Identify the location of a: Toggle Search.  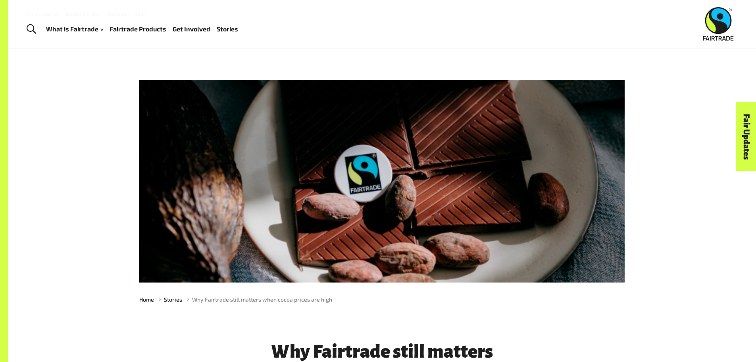
(31, 29).